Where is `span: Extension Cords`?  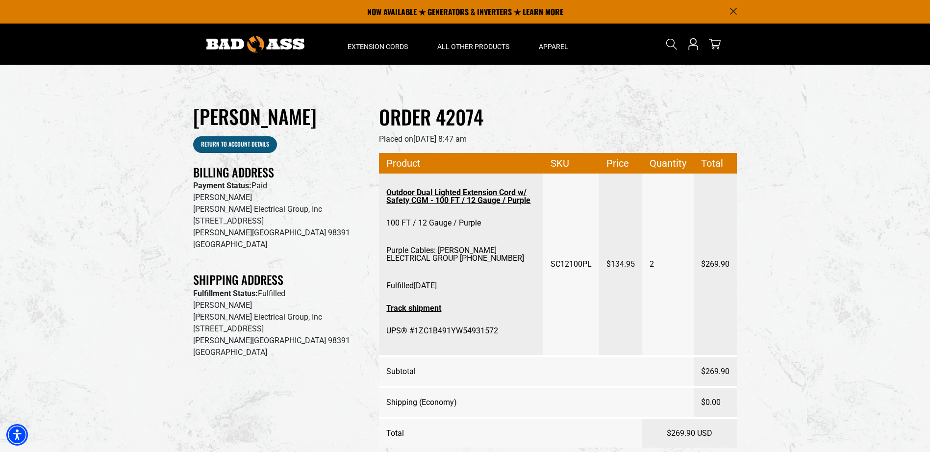 span: Extension Cords is located at coordinates (377, 47).